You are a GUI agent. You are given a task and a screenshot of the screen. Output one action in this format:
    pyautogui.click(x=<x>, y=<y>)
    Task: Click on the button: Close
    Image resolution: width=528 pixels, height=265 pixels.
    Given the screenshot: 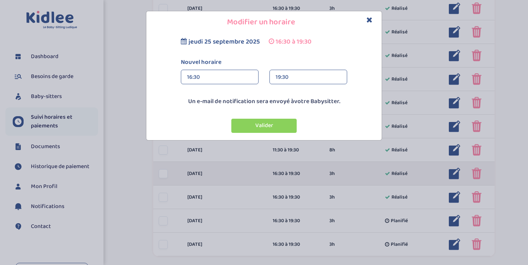 What is the action you would take?
    pyautogui.click(x=369, y=20)
    